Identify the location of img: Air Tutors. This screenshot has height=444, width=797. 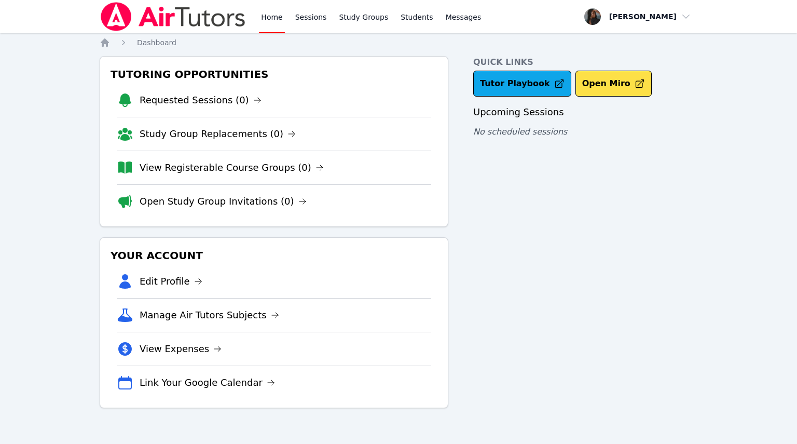
(173, 17).